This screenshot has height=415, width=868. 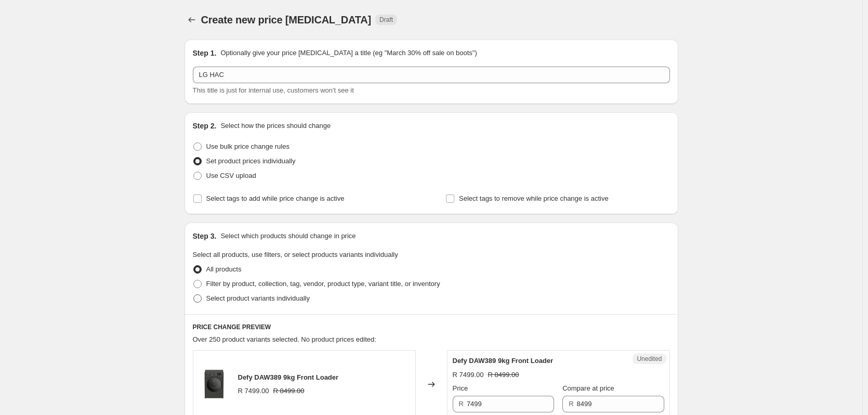 What do you see at coordinates (275, 198) in the screenshot?
I see `span: Select tags to add while price change is active` at bounding box center [275, 198].